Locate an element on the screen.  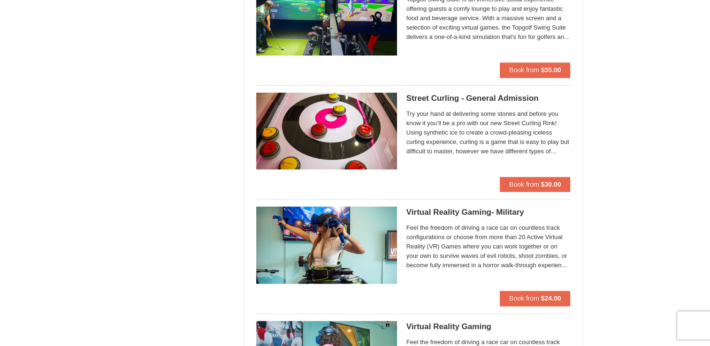
img: 15390471-88-44377514.jpg is located at coordinates (327, 131).